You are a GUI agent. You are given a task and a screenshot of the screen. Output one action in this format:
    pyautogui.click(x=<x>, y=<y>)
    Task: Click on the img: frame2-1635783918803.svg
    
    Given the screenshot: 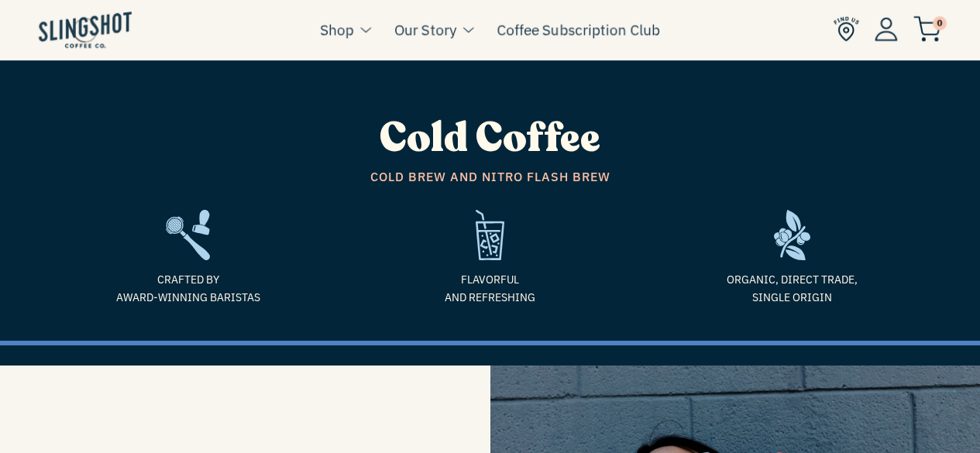 What is the action you would take?
    pyautogui.click(x=188, y=234)
    